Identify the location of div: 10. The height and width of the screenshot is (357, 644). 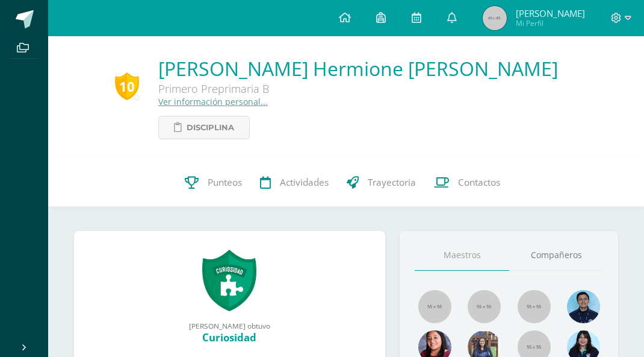
(127, 86).